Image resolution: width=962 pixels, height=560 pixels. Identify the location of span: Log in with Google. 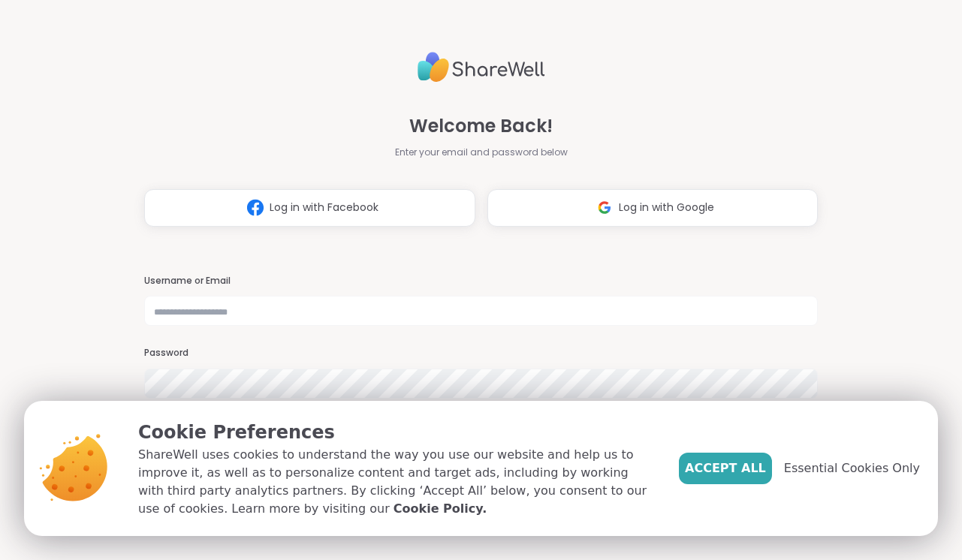
(666, 207).